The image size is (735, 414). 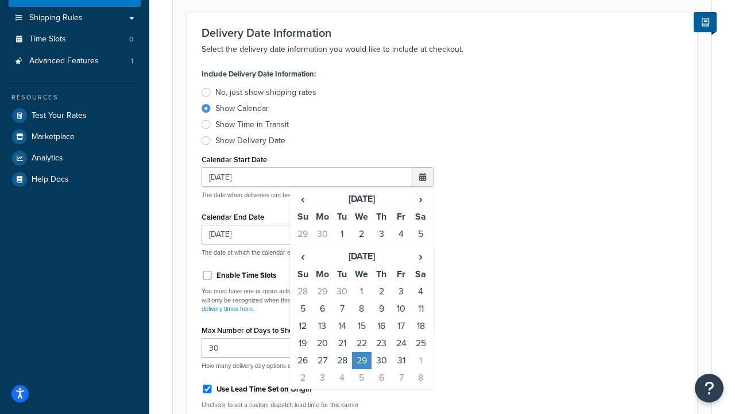 I want to click on li: Marketplace, so click(x=75, y=137).